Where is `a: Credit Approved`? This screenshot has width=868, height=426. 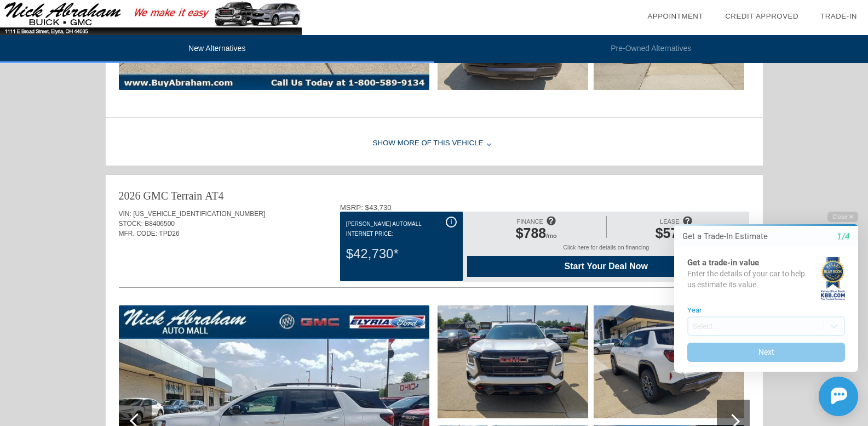
a: Credit Approved is located at coordinates (762, 16).